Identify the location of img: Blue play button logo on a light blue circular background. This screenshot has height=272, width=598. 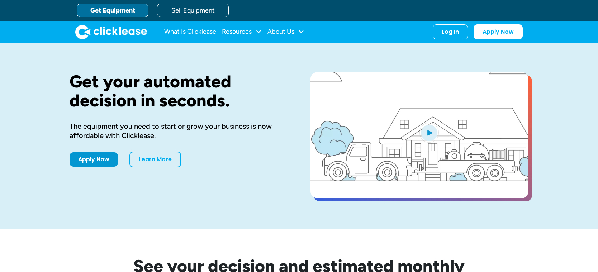
(429, 133).